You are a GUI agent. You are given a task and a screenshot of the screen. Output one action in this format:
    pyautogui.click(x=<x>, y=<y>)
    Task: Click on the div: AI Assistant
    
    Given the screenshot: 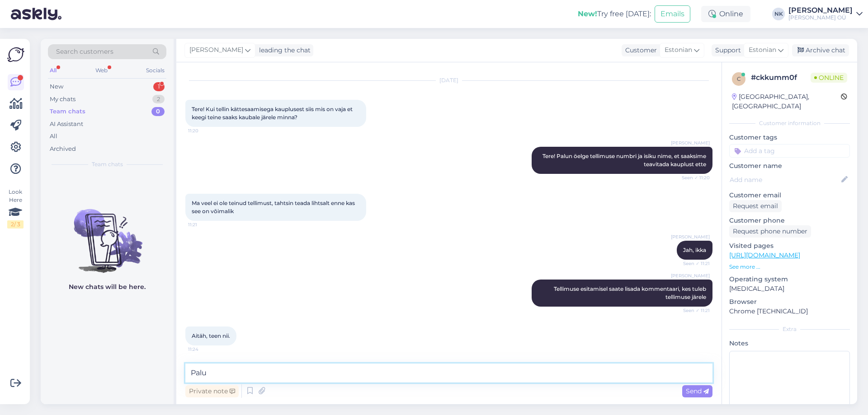 What is the action you would take?
    pyautogui.click(x=67, y=125)
    